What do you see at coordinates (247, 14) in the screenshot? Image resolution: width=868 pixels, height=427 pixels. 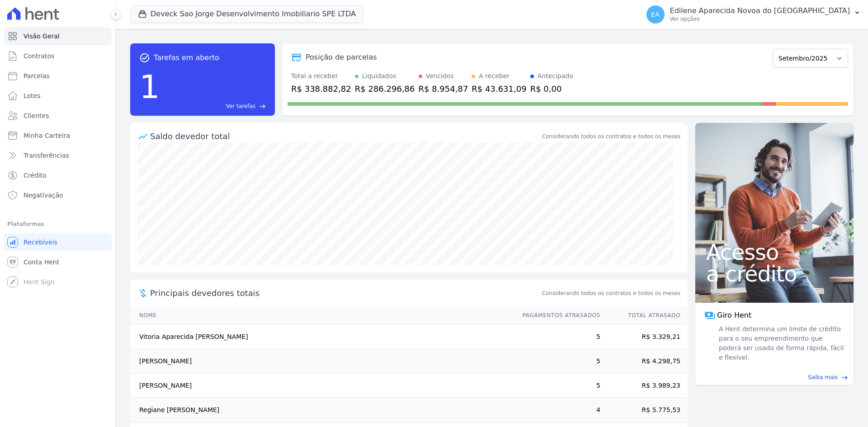 I see `button: Deveck Sao Jorge Desenvolvimento Imobiliario SPE LTDA` at bounding box center [247, 14].